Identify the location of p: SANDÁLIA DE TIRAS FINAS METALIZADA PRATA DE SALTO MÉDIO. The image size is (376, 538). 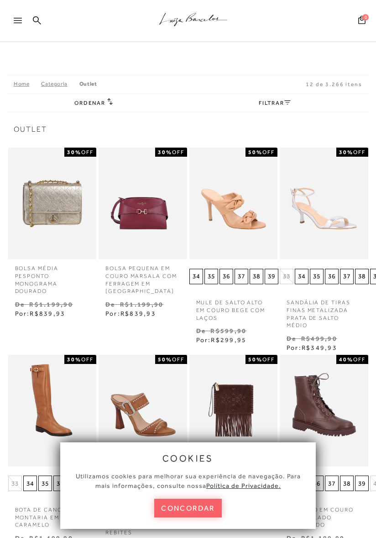
(324, 311).